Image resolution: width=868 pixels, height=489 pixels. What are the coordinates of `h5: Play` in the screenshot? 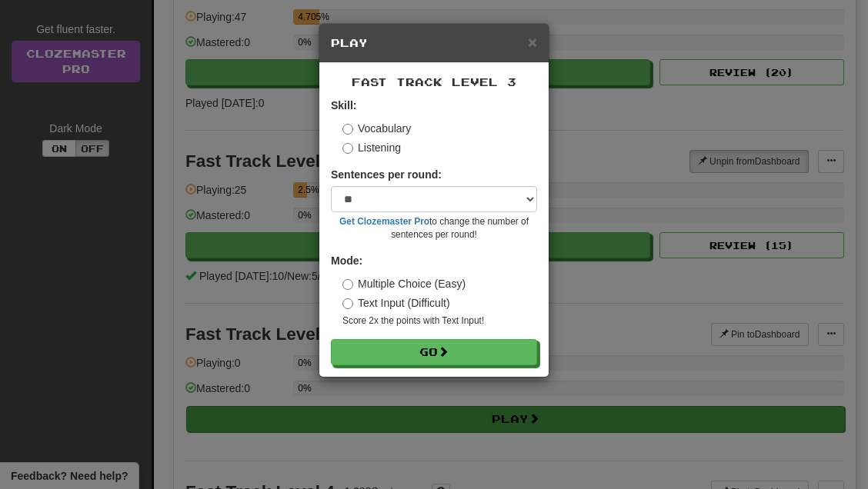 It's located at (434, 43).